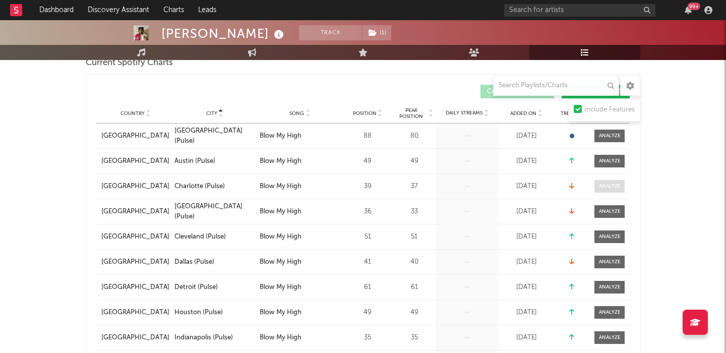 This screenshot has width=726, height=353. What do you see at coordinates (411, 113) in the screenshot?
I see `span: Peak Position` at bounding box center [411, 113].